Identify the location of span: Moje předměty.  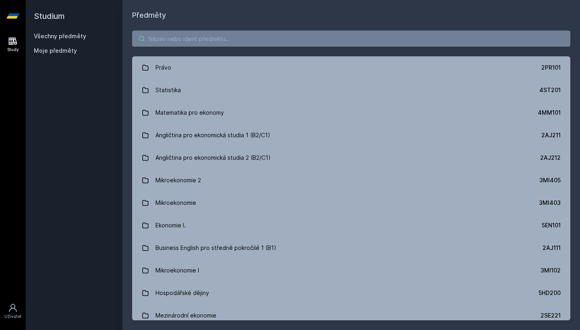
(55, 51).